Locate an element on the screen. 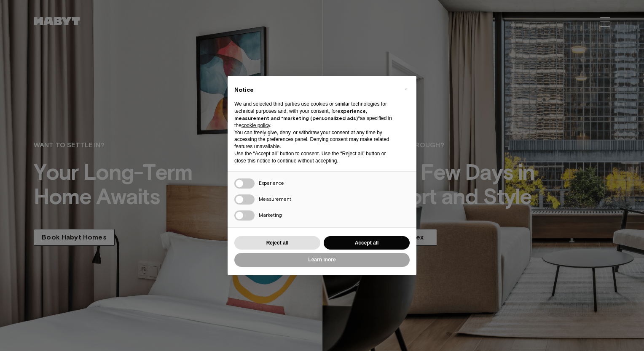 The image size is (644, 351). button: Close this notice is located at coordinates (406, 89).